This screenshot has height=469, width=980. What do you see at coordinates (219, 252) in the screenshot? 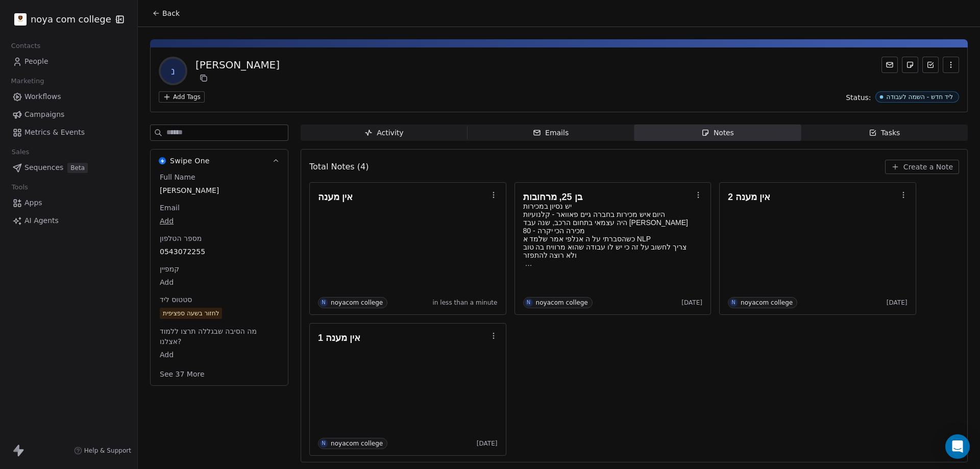
I see `span: 0543072255` at bounding box center [219, 252].